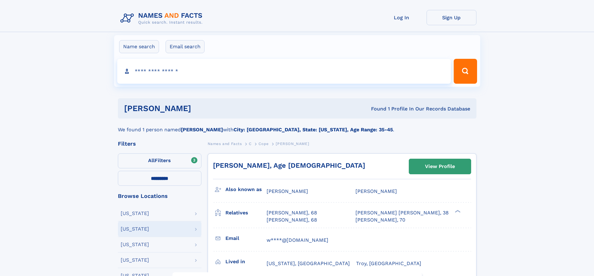 The width and height of the screenshot is (594, 276). What do you see at coordinates (246, 190) in the screenshot?
I see `h3: Also known as` at bounding box center [246, 190].